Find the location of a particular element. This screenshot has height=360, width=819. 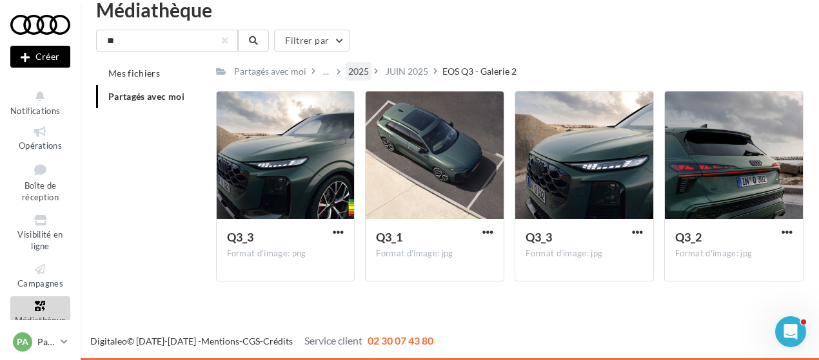

span: Service client is located at coordinates (333, 340).